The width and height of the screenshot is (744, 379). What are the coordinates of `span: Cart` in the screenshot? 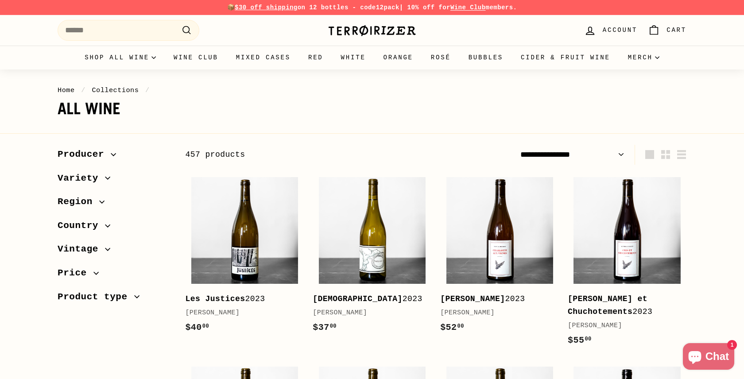 It's located at (676, 30).